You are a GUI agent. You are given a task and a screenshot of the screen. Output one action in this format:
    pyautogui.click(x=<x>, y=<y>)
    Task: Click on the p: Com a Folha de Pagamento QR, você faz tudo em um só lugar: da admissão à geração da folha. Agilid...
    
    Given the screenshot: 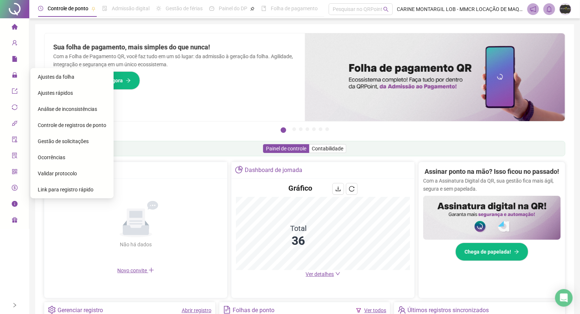 What is the action you would take?
    pyautogui.click(x=174, y=60)
    